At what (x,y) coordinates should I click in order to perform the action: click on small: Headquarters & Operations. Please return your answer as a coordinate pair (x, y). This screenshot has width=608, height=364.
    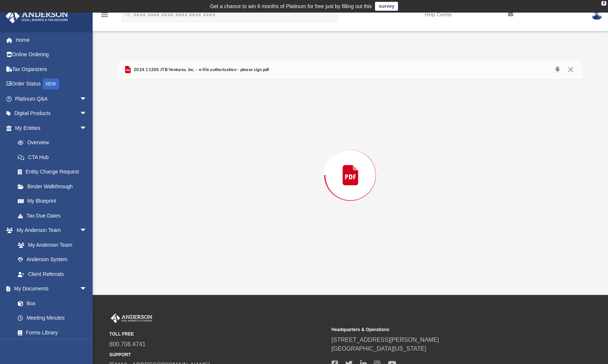
    Looking at the image, I should click on (439, 330).